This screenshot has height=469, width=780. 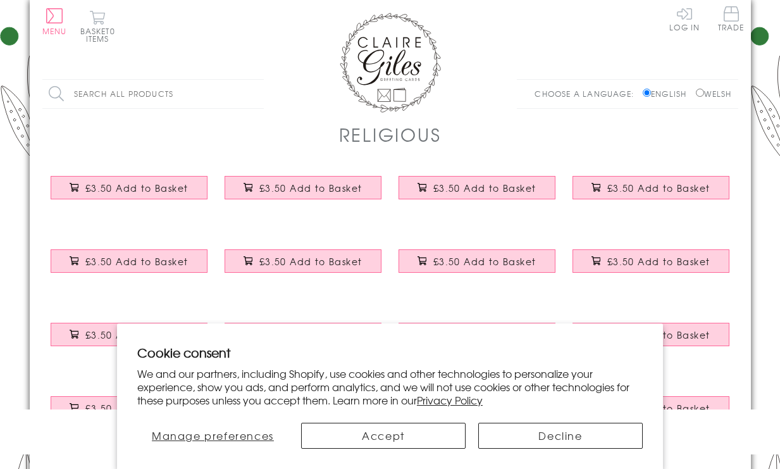 What do you see at coordinates (212, 435) in the screenshot?
I see `button: Manage preferences` at bounding box center [212, 435].